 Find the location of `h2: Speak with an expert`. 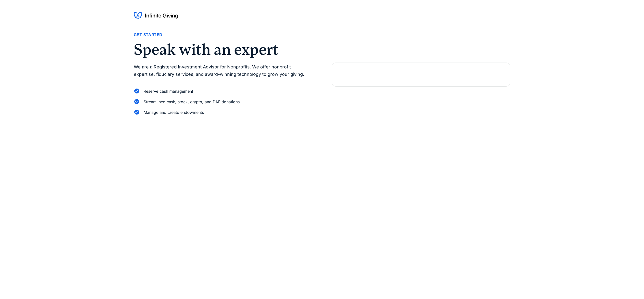

h2: Speak with an expert is located at coordinates (223, 50).